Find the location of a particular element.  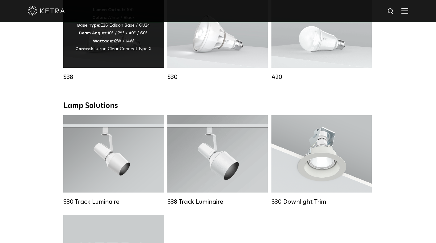

div: Lamp Solutions is located at coordinates (218, 106).